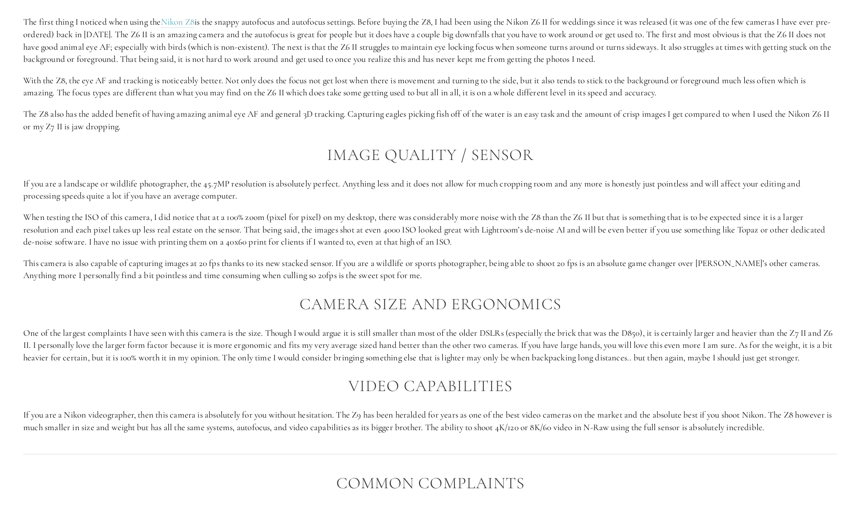 The width and height of the screenshot is (861, 505). I want to click on h2: Video Capabilities, so click(430, 386).